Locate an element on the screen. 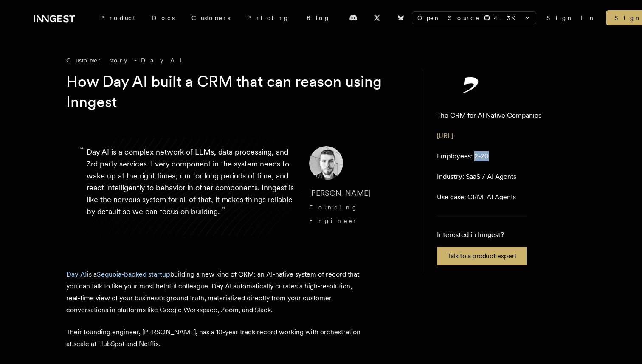  h1: How Day AI built a CRM that can reason using Inngest is located at coordinates (230, 92).